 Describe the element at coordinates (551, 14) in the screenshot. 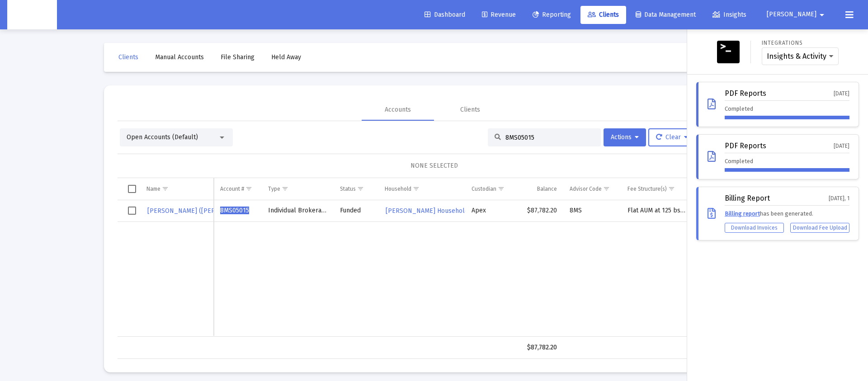

I see `span: Reporting` at that location.